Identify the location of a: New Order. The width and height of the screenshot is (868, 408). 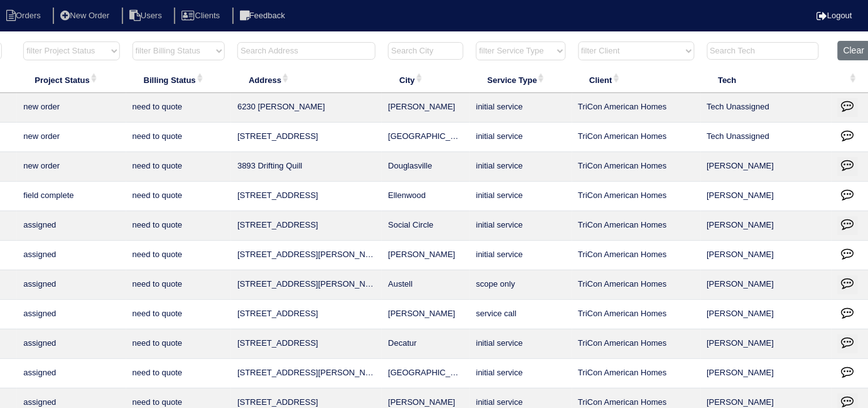
(86, 15).